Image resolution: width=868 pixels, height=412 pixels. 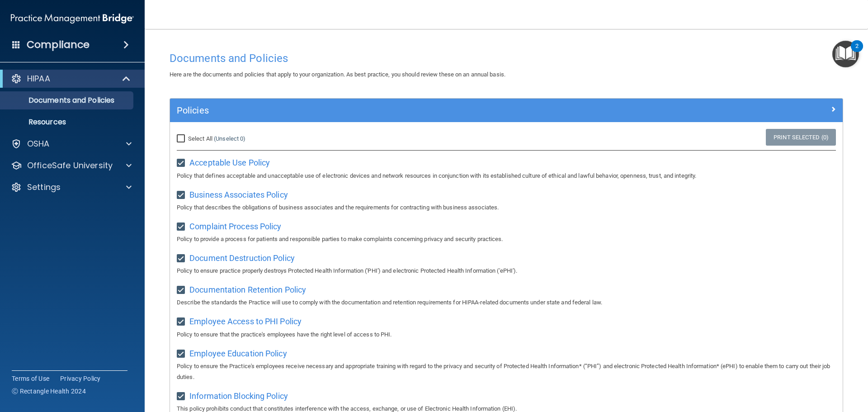 I want to click on span: Documentation Retention Policy, so click(x=248, y=290).